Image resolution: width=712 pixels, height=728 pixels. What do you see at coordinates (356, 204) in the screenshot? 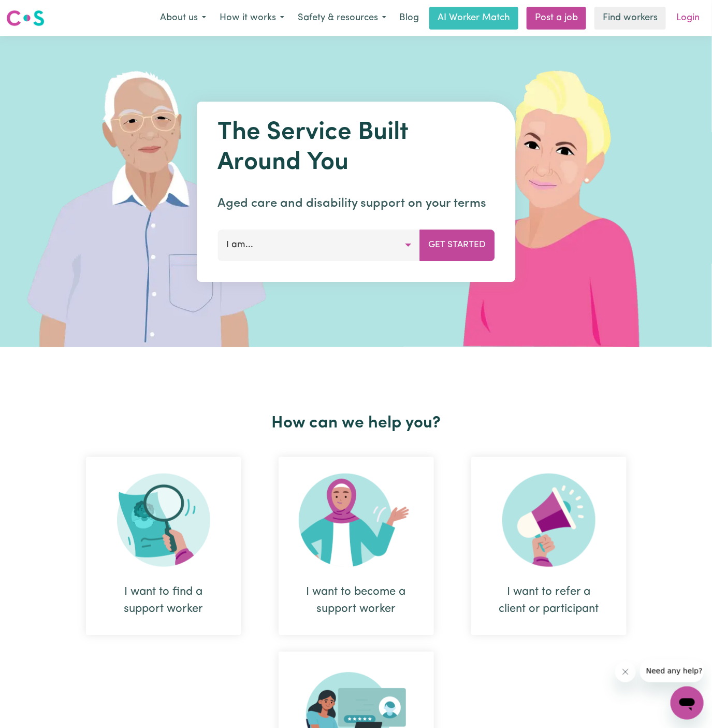
I see `p: Aged care and disability support on your terms` at bounding box center [356, 204].